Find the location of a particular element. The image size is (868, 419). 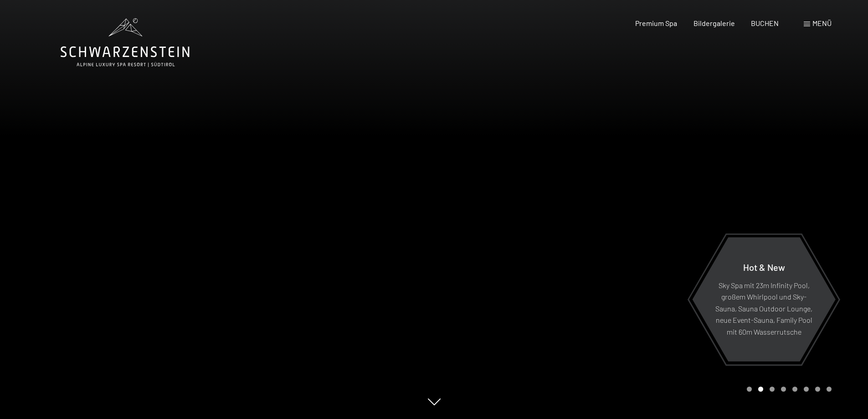

div: Carousel Page 3 is located at coordinates (772, 389).